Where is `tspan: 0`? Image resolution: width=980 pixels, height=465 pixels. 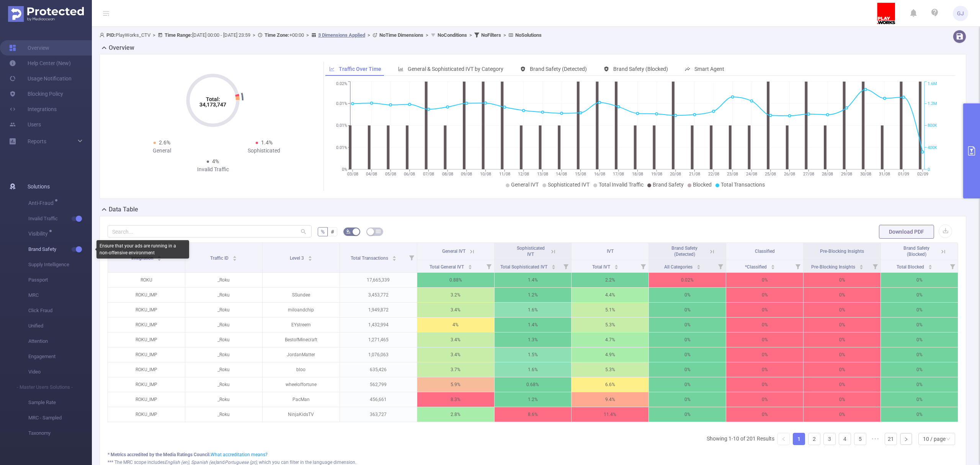 tspan: 0 is located at coordinates (929, 169).